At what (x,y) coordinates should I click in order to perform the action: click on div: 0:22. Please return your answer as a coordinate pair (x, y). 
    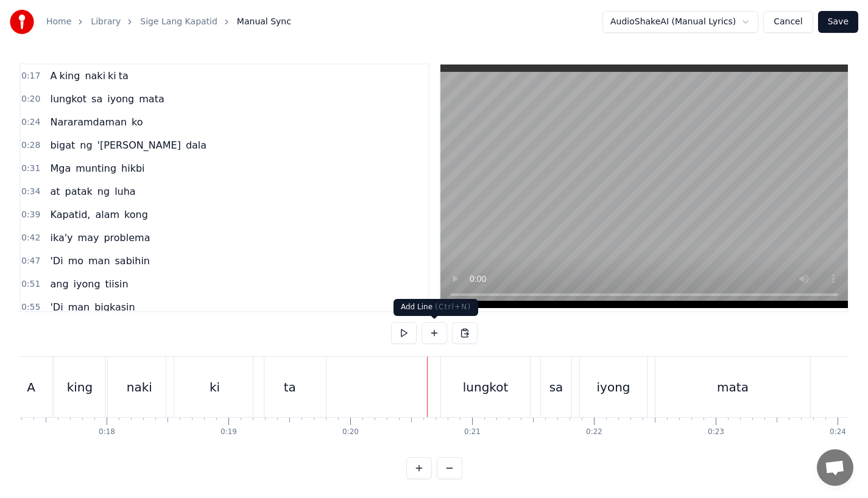
    Looking at the image, I should click on (594, 432).